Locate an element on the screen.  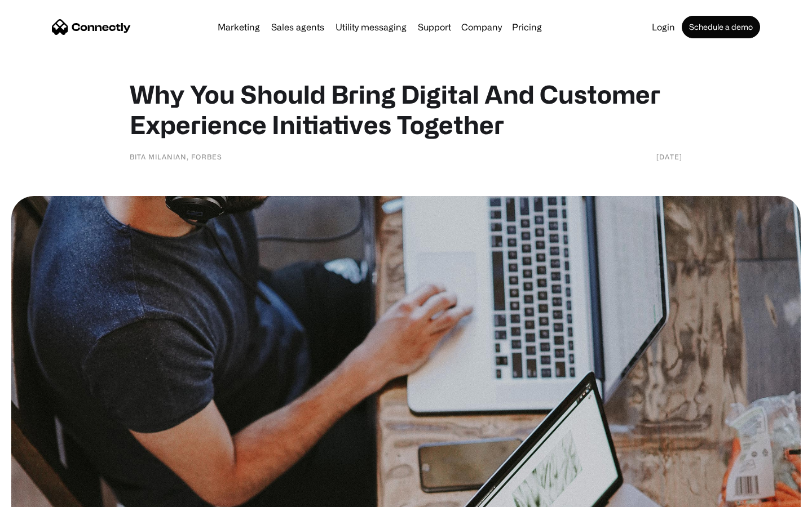
h1: Why You Should Bring Digital And Customer Experience Initiatives Together is located at coordinates (406, 109).